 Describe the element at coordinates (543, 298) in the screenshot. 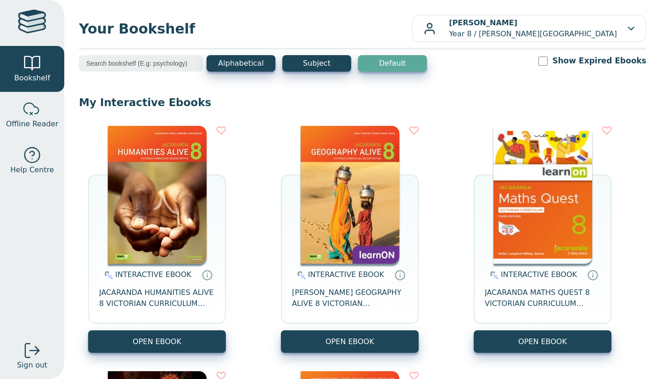

I see `span: JACARANDA MATHS QUEST 8 VICTORIAN CURRICULUM LEARNON EBOOK 3E` at that location.